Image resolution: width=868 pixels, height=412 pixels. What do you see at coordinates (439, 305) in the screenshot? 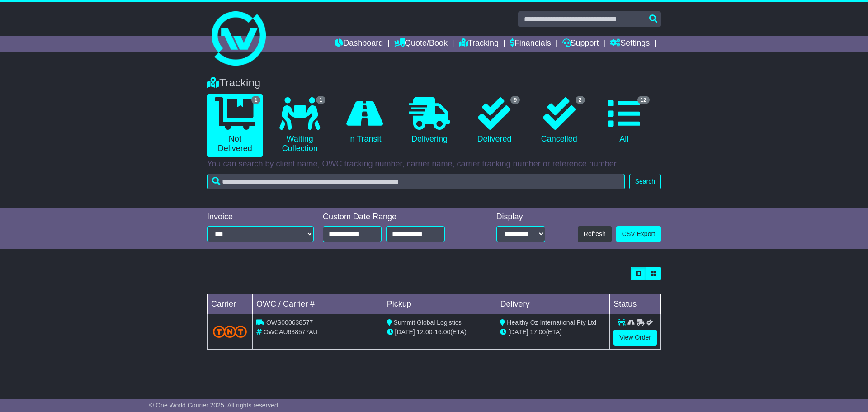
I see `td: Pickup` at bounding box center [439, 305].